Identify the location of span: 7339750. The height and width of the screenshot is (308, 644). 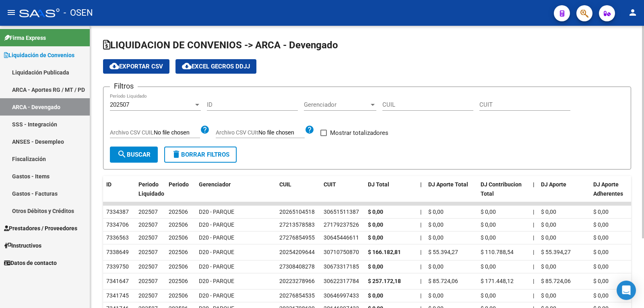
(118, 266).